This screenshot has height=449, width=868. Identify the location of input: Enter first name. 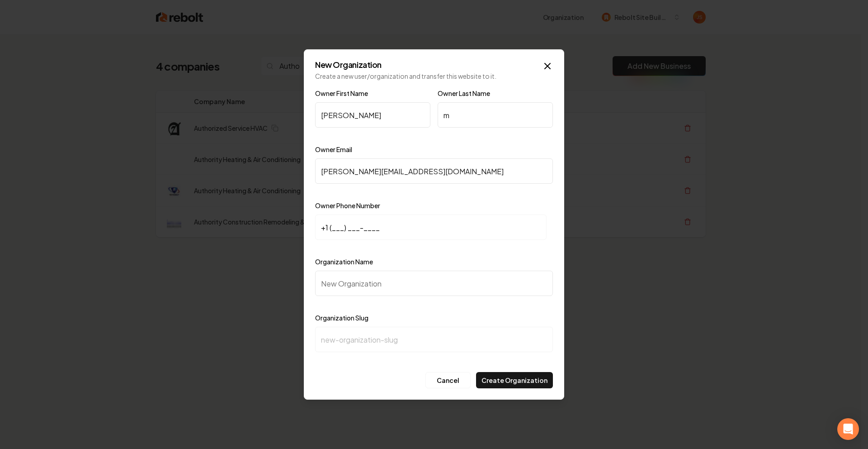
(373, 115).